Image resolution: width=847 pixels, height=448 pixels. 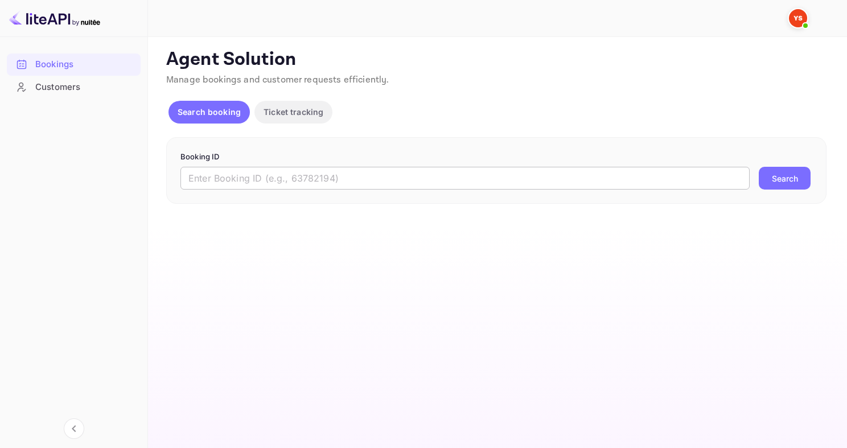 I want to click on p: Ticket tracking, so click(x=293, y=112).